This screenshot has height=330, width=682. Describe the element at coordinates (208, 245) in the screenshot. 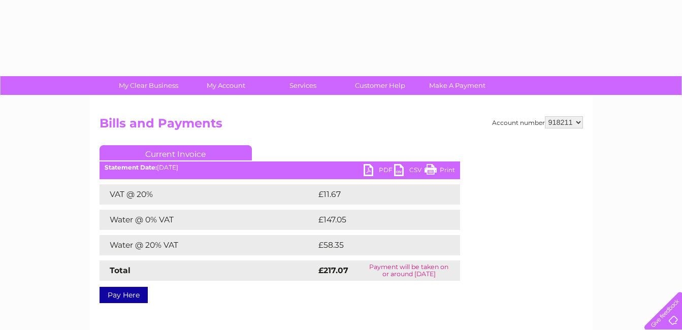

I see `td: Water @ 20% VAT` at that location.